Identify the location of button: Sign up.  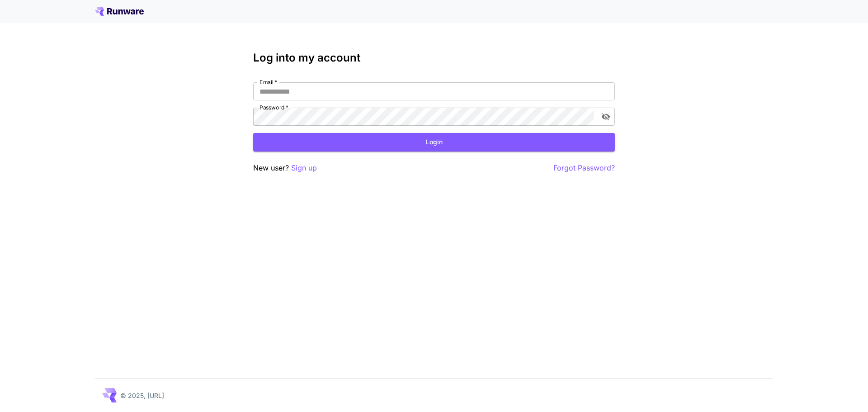
(304, 168).